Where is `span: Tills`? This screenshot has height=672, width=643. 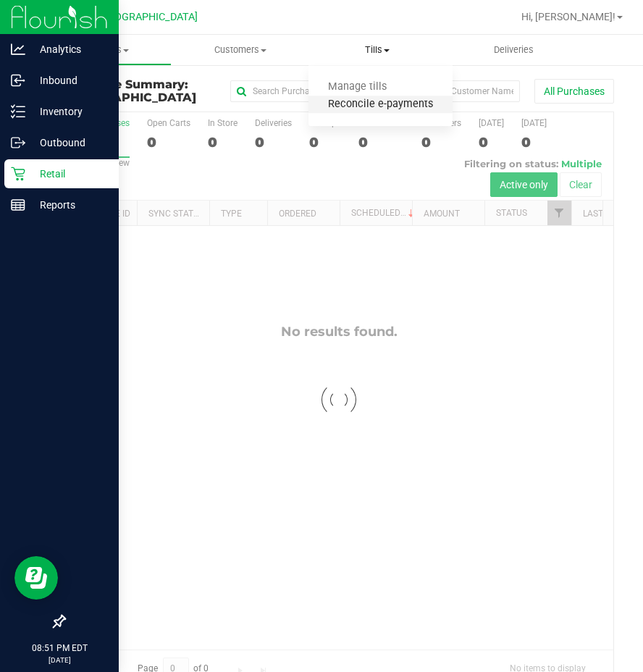 span: Tills is located at coordinates (376, 50).